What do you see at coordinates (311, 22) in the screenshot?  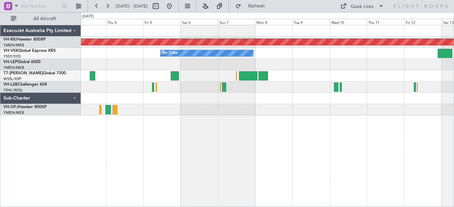 I see `div: Tue 9` at bounding box center [311, 22].